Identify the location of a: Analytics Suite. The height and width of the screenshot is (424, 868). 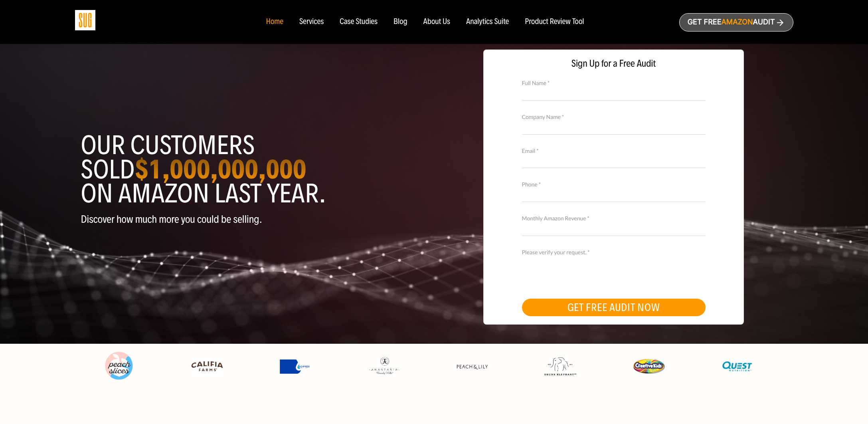
(487, 22).